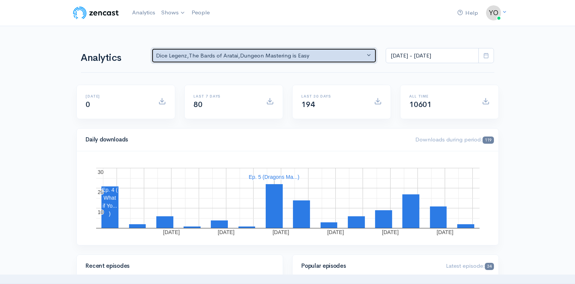 The width and height of the screenshot is (575, 284). What do you see at coordinates (333, 96) in the screenshot?
I see `h6: Last 30 days` at bounding box center [333, 96].